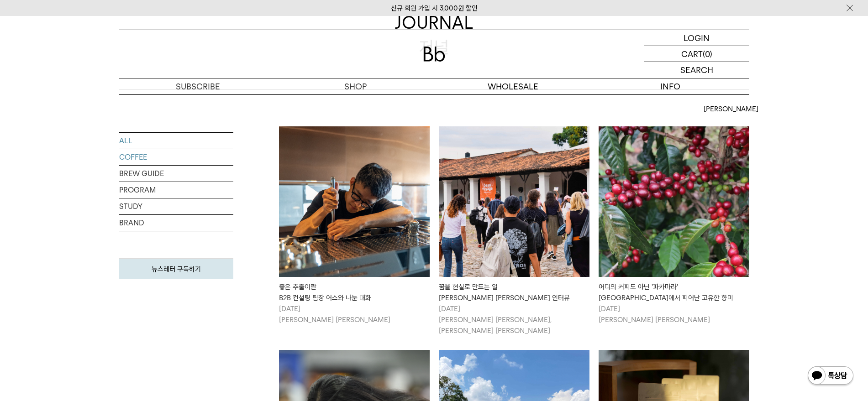  Describe the element at coordinates (830, 376) in the screenshot. I see `img: 카카오톡 채널 1:1 채팅 버튼` at that location.